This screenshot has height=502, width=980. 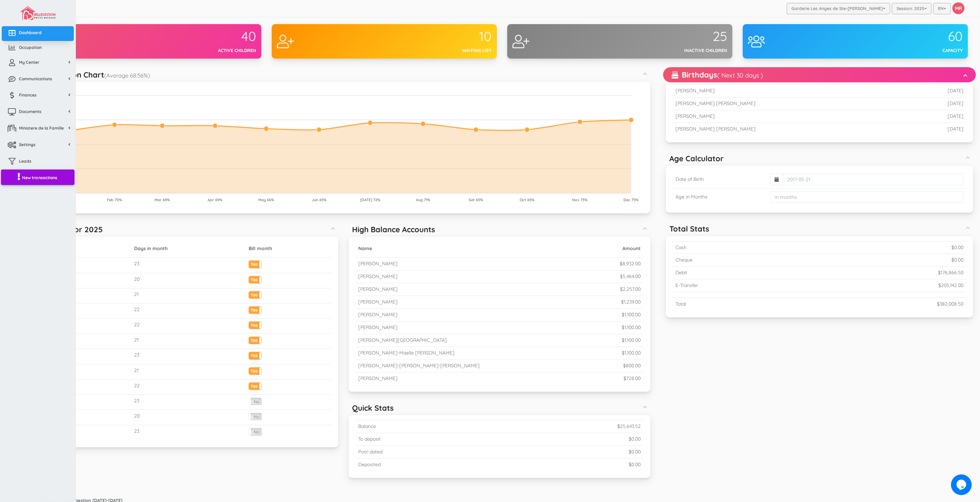 What do you see at coordinates (428, 452) in the screenshot?
I see `td: Post-dated` at bounding box center [428, 452].